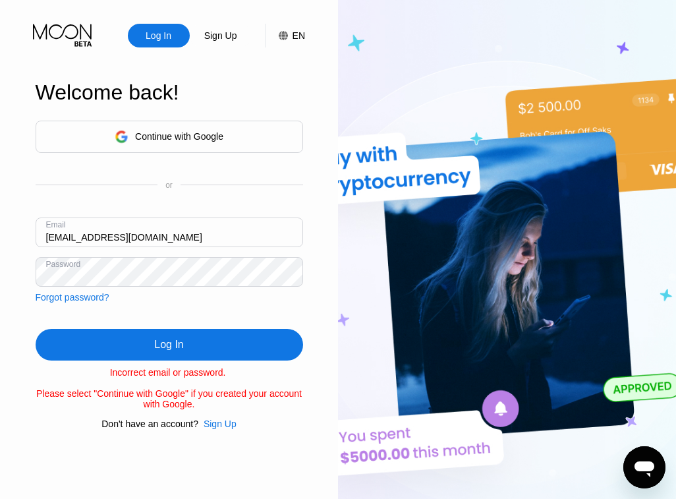  Describe the element at coordinates (63, 264) in the screenshot. I see `div: Password` at that location.